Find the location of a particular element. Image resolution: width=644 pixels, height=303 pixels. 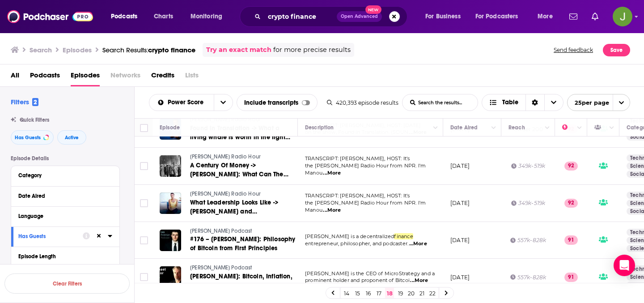

span: Charts is located at coordinates (163, 17).